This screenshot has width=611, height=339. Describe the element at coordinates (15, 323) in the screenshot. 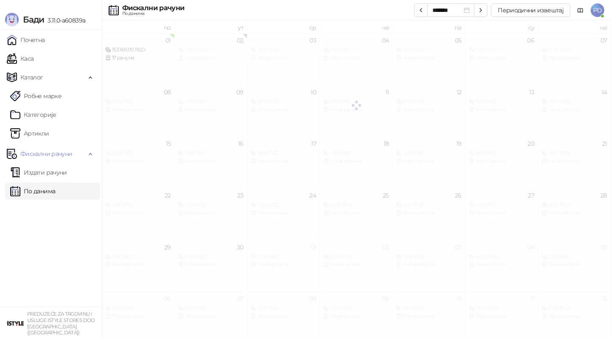

I see `img: 64x64-companyLogo-77b92cf4-9946-4f36-9751-bf7bb5fd2c7d.png` at that location.